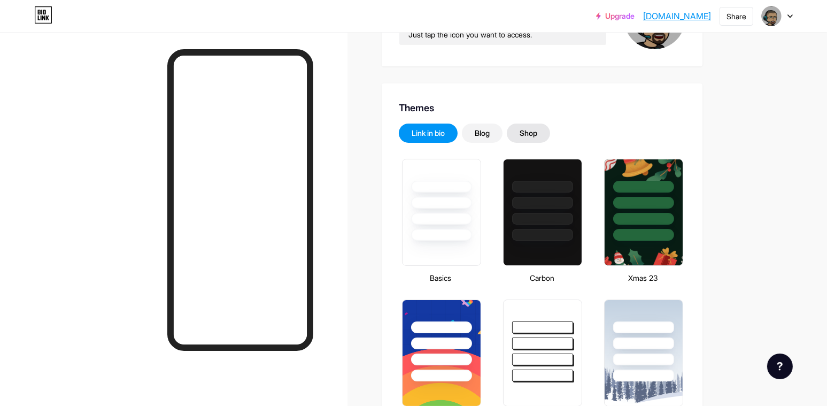  Describe the element at coordinates (482, 133) in the screenshot. I see `div: Blog` at that location.